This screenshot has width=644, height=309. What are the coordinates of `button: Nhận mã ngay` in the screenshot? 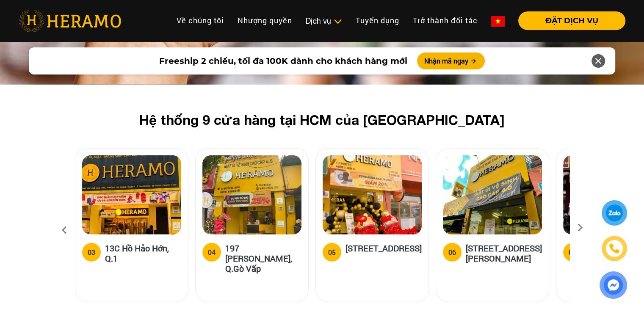 It's located at (451, 61).